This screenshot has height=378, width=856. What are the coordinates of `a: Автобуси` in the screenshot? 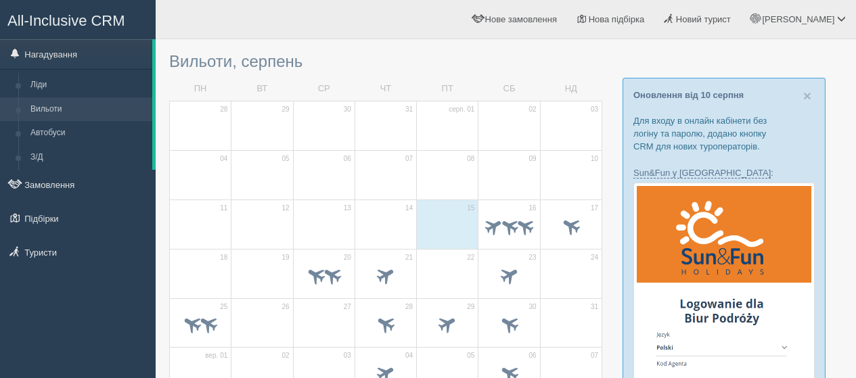 It's located at (88, 133).